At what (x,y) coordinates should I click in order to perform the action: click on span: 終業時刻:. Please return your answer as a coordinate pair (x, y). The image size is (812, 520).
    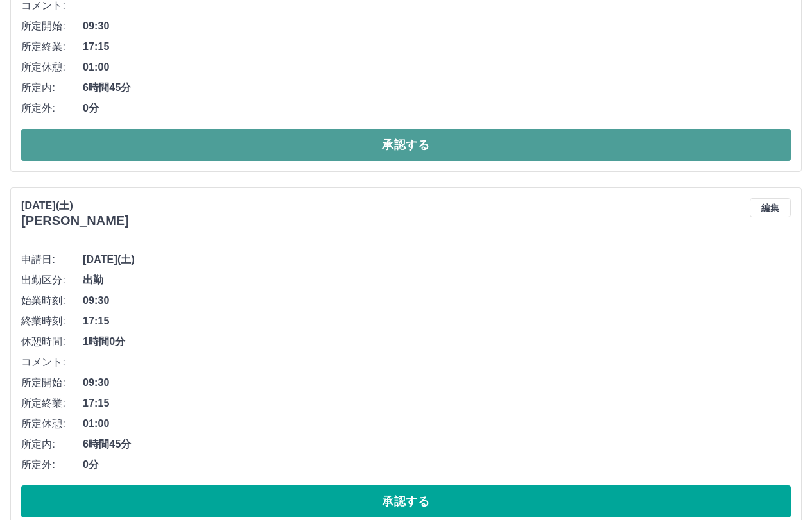
    Looking at the image, I should click on (52, 322).